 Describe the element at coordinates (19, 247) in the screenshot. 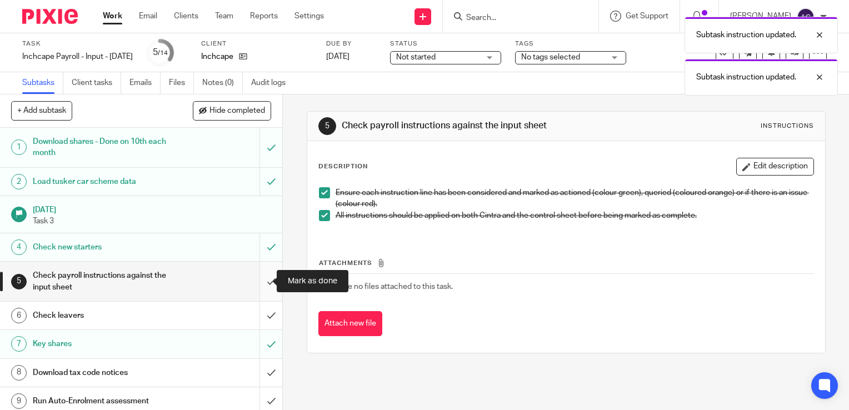

I see `div: 4` at that location.